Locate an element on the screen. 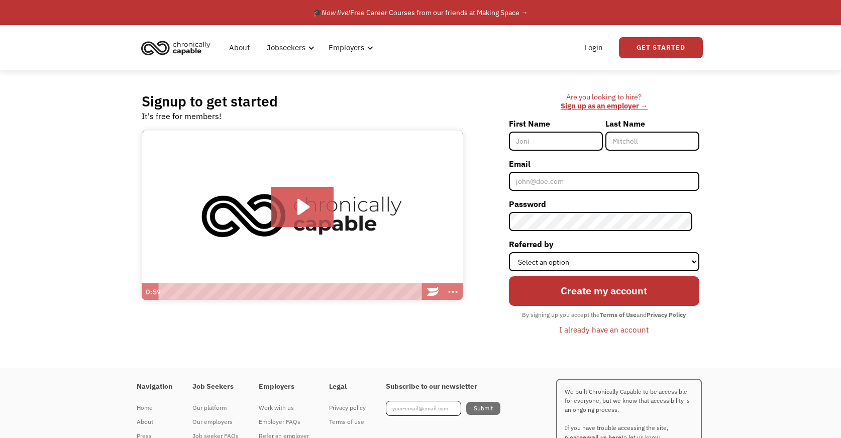  h4: Legal is located at coordinates (347, 387).